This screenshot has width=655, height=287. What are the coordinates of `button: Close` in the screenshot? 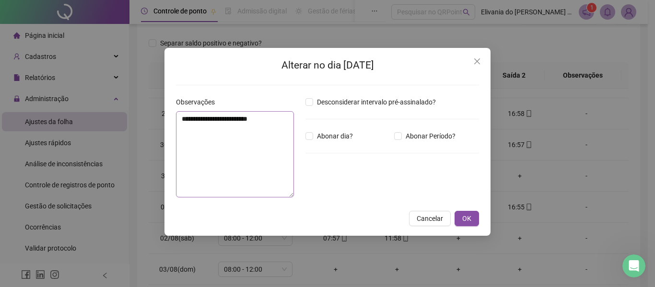 It's located at (477, 61).